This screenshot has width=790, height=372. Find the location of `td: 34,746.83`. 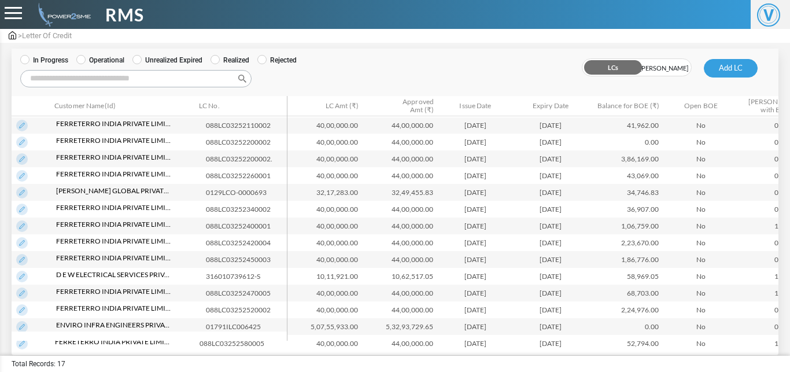

td: 34,746.83 is located at coordinates (626, 192).